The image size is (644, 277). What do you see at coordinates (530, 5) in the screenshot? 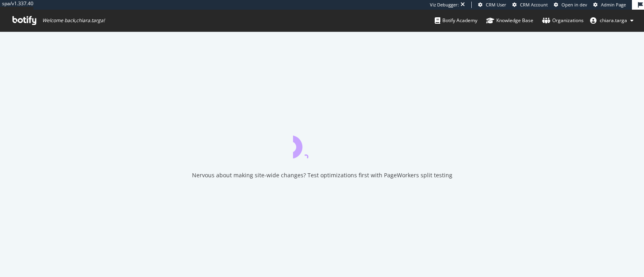
I see `a: CRM Account` at bounding box center [530, 5].